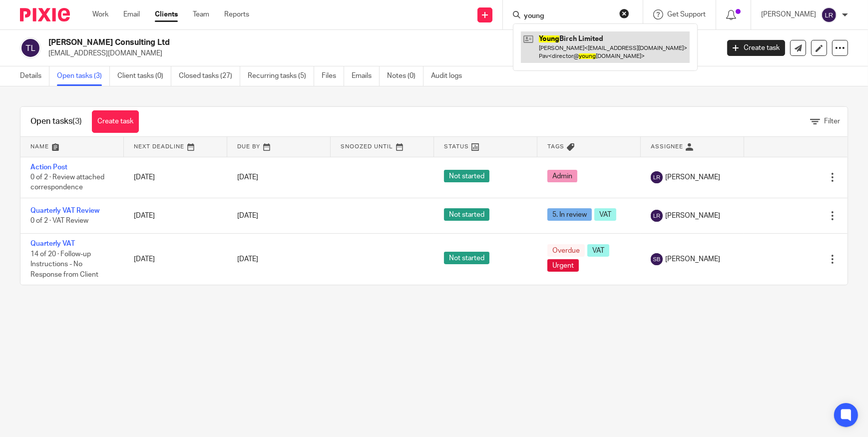 This screenshot has height=437, width=868. What do you see at coordinates (450, 76) in the screenshot?
I see `a: Audit logs` at bounding box center [450, 76].